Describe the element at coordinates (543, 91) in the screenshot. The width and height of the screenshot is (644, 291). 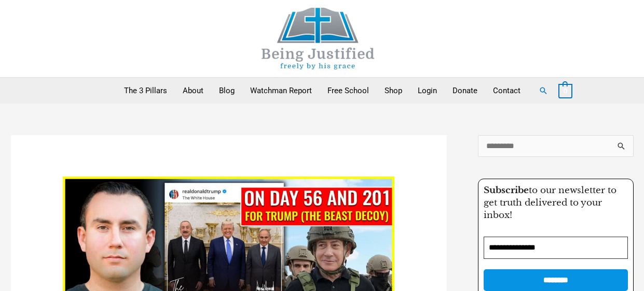
I see `a: Search button` at that location.